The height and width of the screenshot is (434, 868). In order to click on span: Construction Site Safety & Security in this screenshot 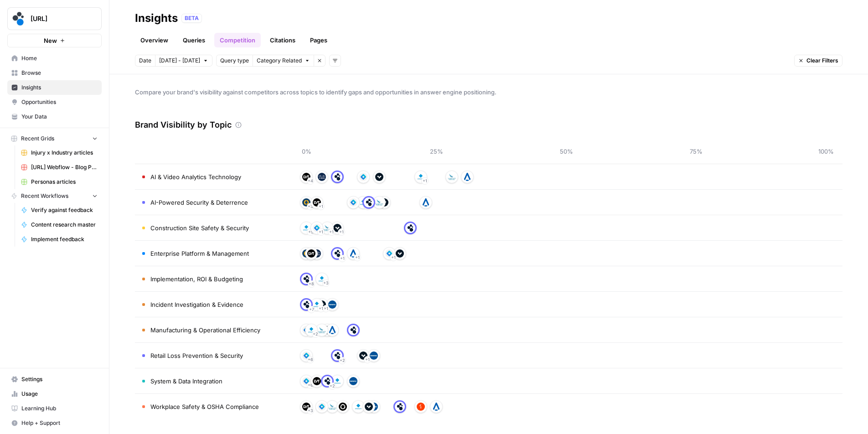, I will do `click(199, 229)`.